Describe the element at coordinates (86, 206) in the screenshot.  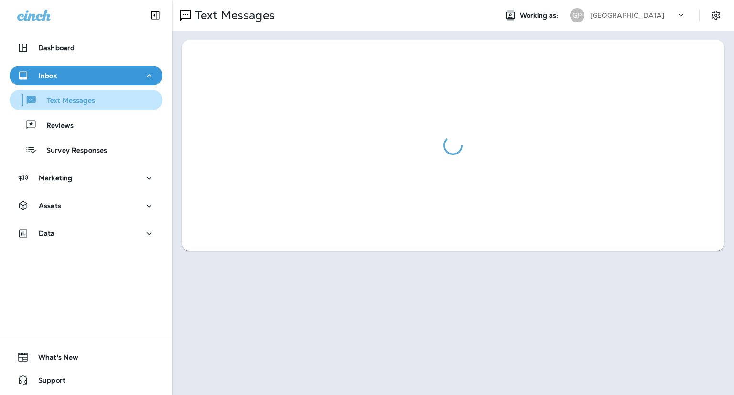
I see `button: Assets` at that location.